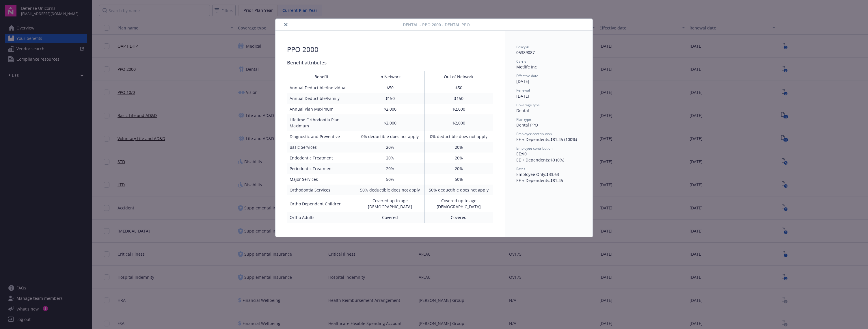 Image resolution: width=868 pixels, height=329 pixels. What do you see at coordinates (286, 25) in the screenshot?
I see `button: close` at bounding box center [286, 25].